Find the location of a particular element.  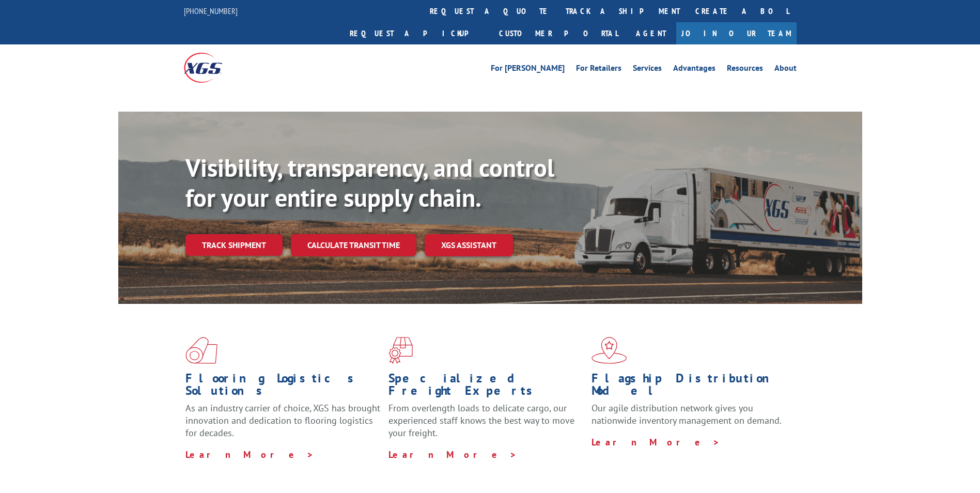

span: Our agile distribution network gives you nationwide inventory management on demand. is located at coordinates (687, 413).